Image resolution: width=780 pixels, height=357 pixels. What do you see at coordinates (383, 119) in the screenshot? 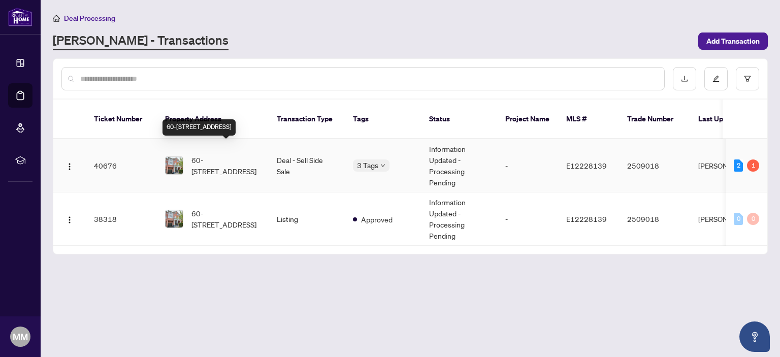
I see `th: Tags` at bounding box center [383, 119].